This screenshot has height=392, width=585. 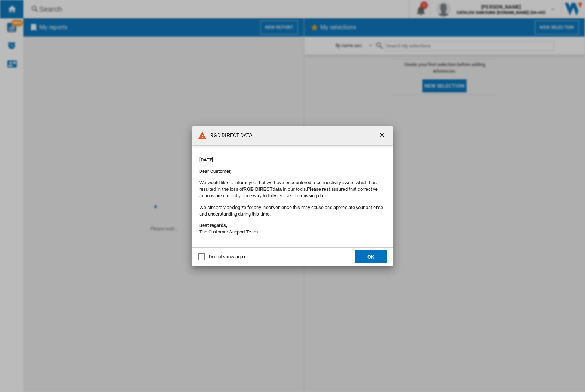 What do you see at coordinates (230, 136) in the screenshot?
I see `h4: RGD DIRECT DATA` at bounding box center [230, 136].